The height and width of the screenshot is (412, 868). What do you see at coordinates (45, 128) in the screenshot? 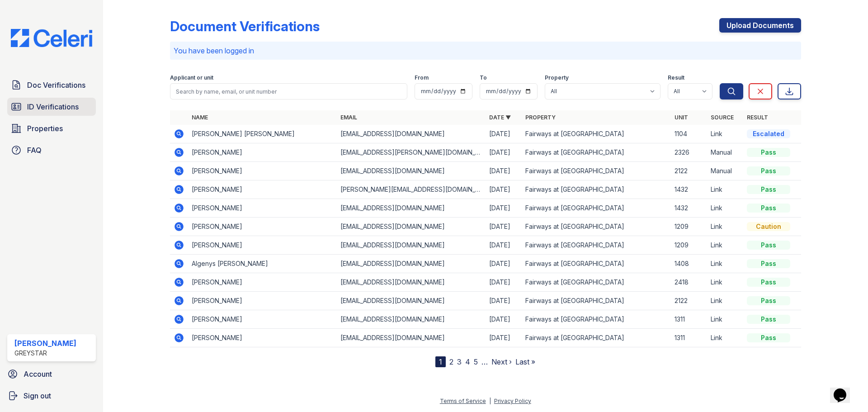
I see `span: Properties` at bounding box center [45, 128].